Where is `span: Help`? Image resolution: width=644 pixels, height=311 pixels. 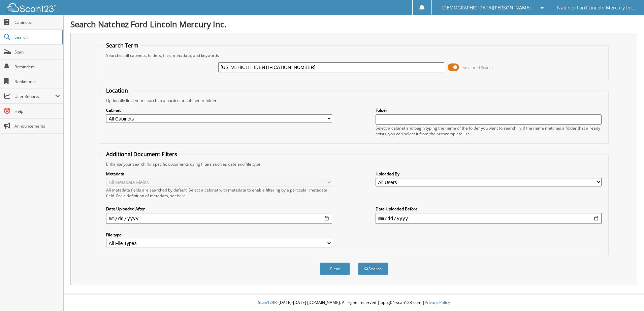 span: Help is located at coordinates (37, 111).